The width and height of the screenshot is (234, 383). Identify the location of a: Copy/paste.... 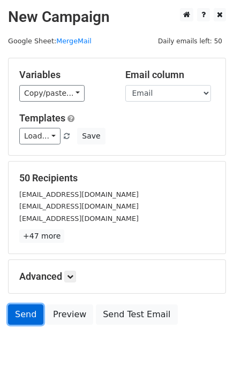
(52, 93).